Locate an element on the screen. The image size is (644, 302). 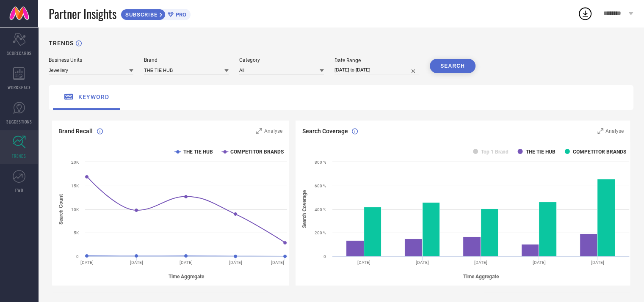
text: Top 1 Brand is located at coordinates (495, 152).